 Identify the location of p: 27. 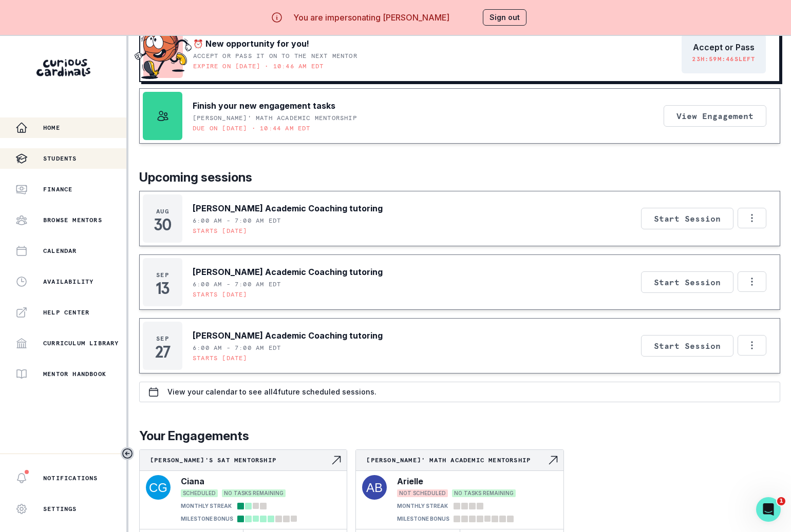
(162, 352).